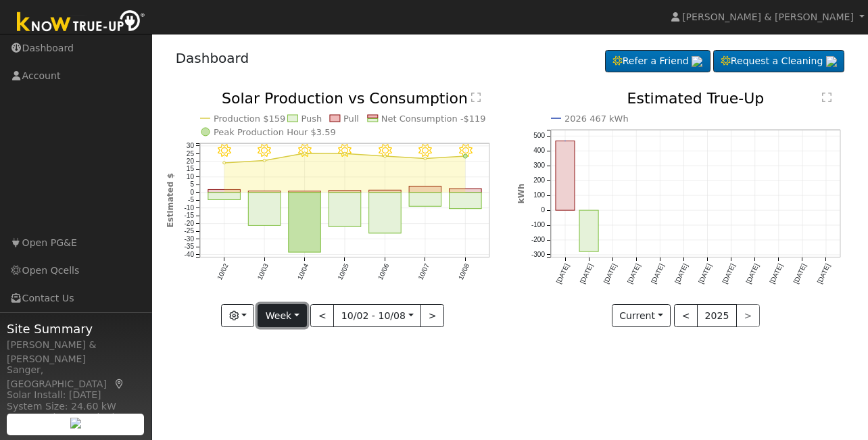 This screenshot has width=868, height=440. I want to click on text: -25, so click(189, 231).